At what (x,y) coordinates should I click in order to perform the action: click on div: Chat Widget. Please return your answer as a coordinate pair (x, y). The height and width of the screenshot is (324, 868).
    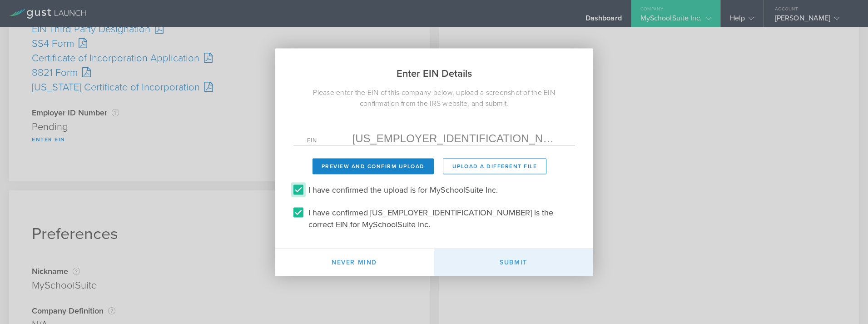
    Looking at the image, I should click on (846, 302).